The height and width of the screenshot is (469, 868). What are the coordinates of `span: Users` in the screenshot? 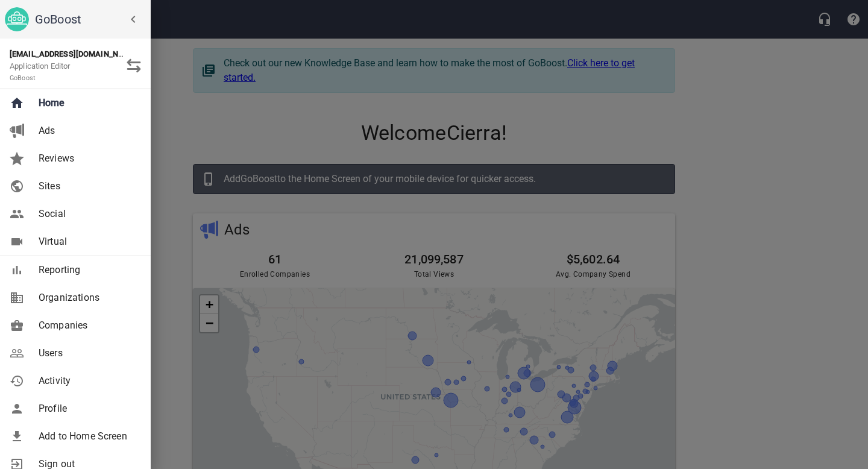 It's located at (87, 354).